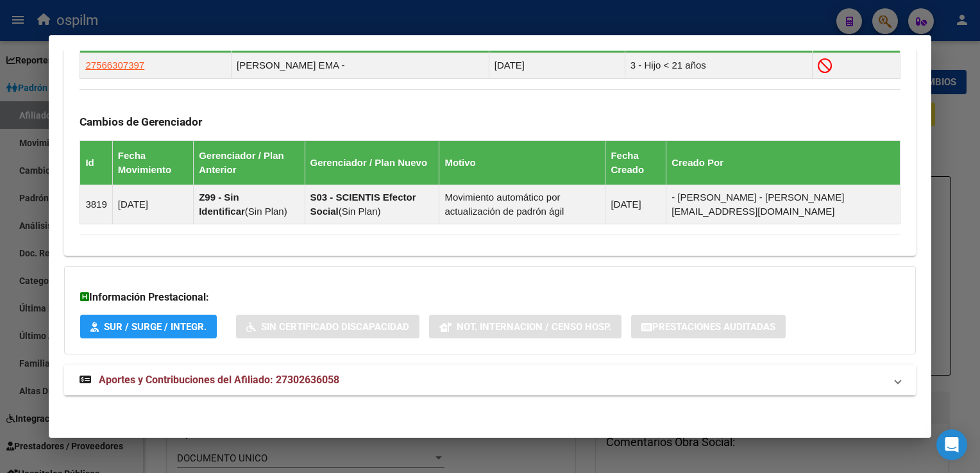 The height and width of the screenshot is (473, 980). I want to click on span: Aportes y Contribuciones del Afiliado: 27302636058, so click(219, 379).